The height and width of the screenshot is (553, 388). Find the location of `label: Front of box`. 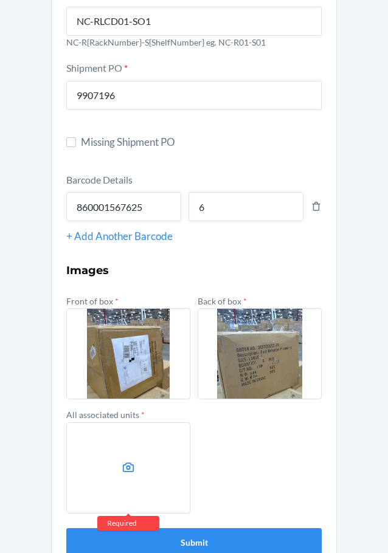

label: Front of box is located at coordinates (92, 301).